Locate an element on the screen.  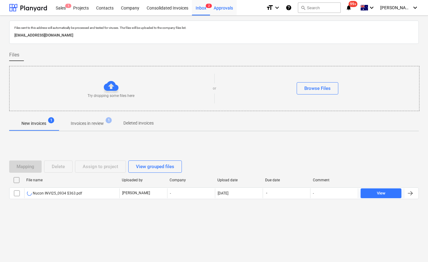
div: Due date is located at coordinates (287, 180).